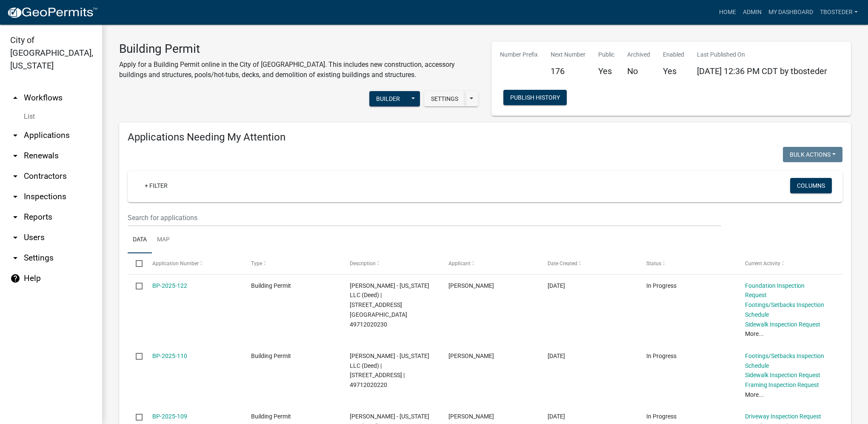 The height and width of the screenshot is (424, 868). I want to click on h5: No, so click(639, 71).